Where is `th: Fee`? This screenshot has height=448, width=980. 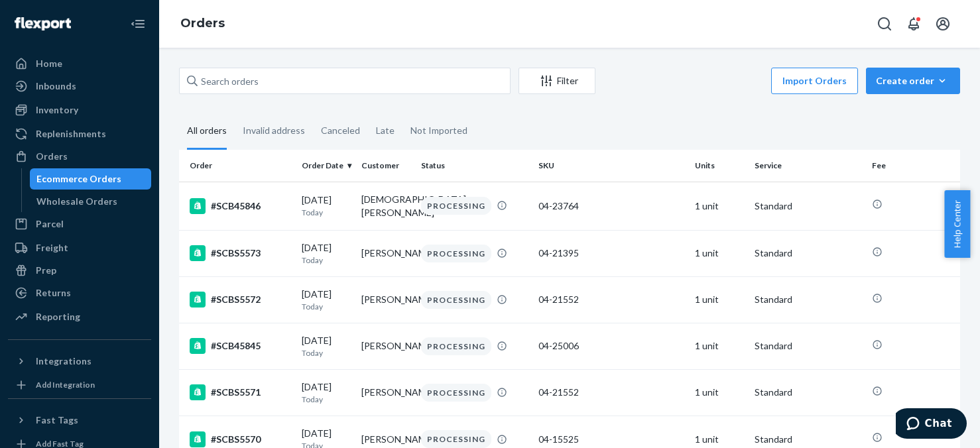
th: Fee is located at coordinates (913, 166).